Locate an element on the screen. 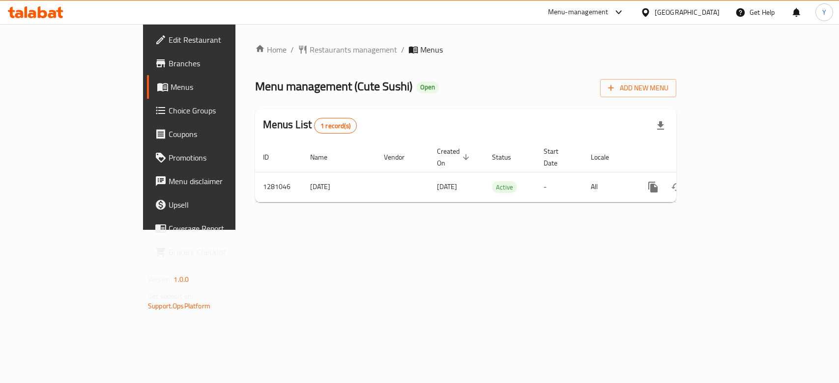  a: Coupons is located at coordinates (215, 134).